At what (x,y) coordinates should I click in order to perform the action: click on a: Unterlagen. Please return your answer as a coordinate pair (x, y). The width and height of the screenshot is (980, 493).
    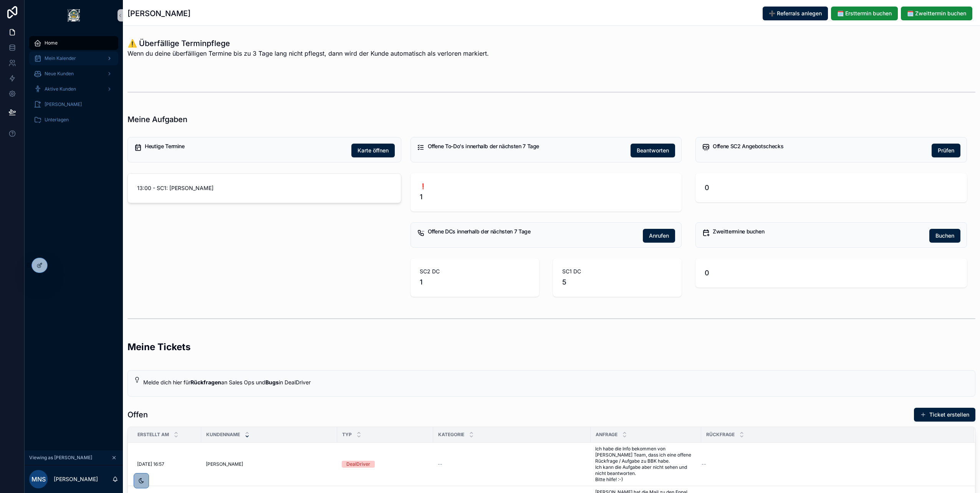
    Looking at the image, I should click on (74, 119).